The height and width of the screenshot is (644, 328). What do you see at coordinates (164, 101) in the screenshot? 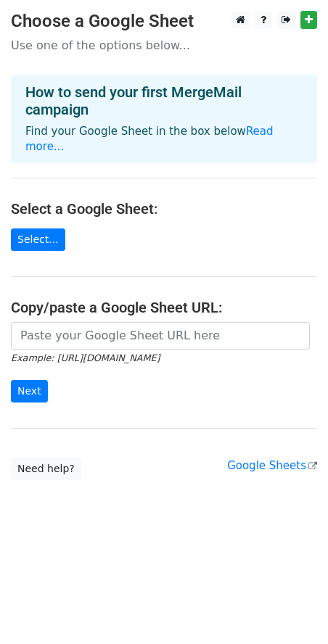
I see `h4: How to send your first MergeMail campaign` at bounding box center [164, 101].